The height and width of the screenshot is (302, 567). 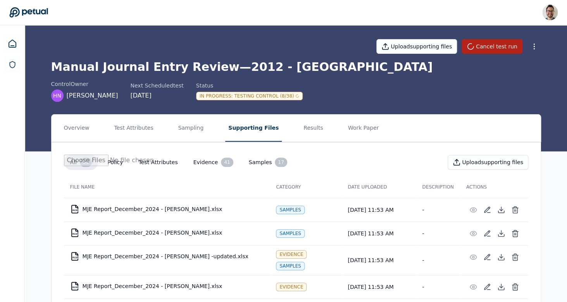 I want to click on div: 41, so click(x=227, y=162).